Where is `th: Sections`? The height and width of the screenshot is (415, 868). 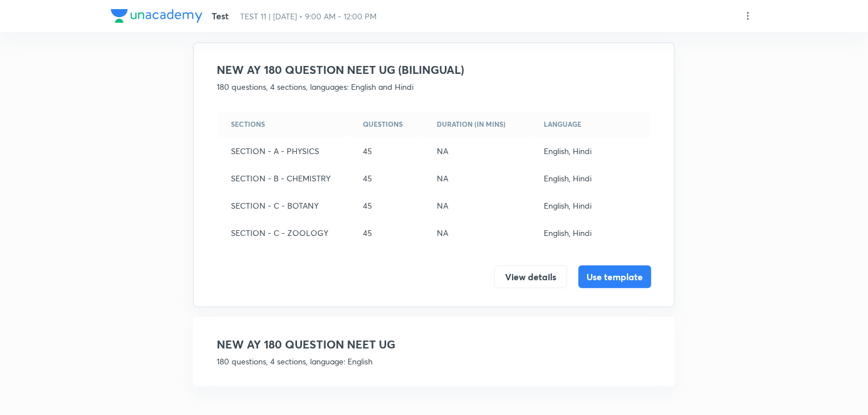
th: Sections is located at coordinates (284, 124).